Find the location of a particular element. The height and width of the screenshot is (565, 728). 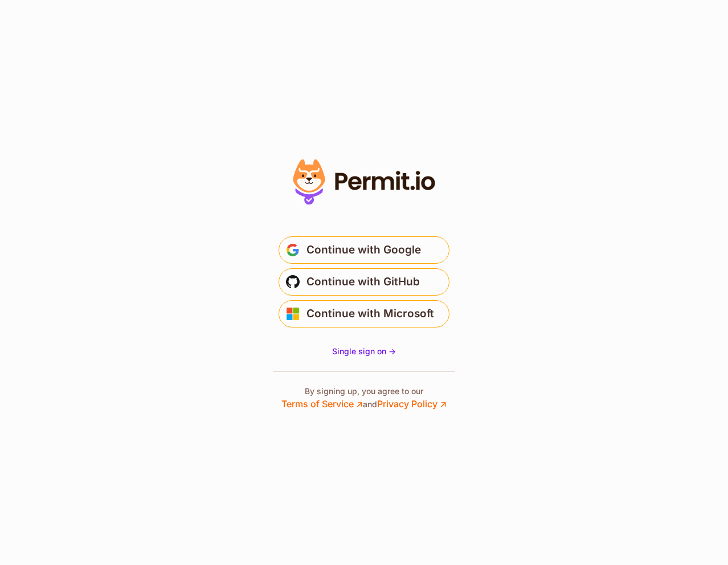

a: Terms of Service ↗ is located at coordinates (322, 404).